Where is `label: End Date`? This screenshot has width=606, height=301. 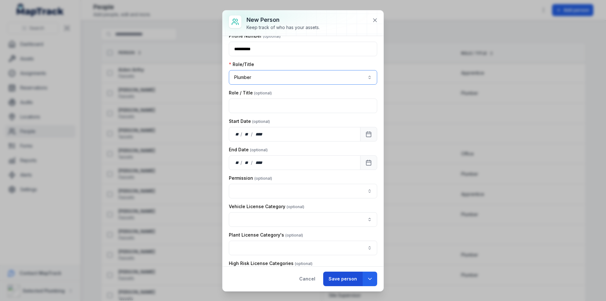 label: End Date is located at coordinates (248, 150).